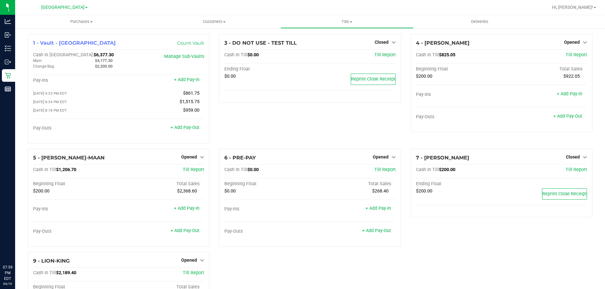 Image resolution: width=605 pixels, height=289 pixels. What do you see at coordinates (214, 22) in the screenshot?
I see `a: Customers` at bounding box center [214, 22].